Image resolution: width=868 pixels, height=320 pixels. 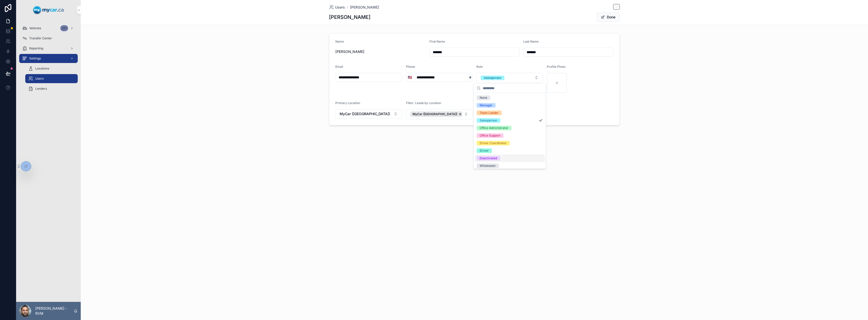 I want to click on span: First Name, so click(x=438, y=41).